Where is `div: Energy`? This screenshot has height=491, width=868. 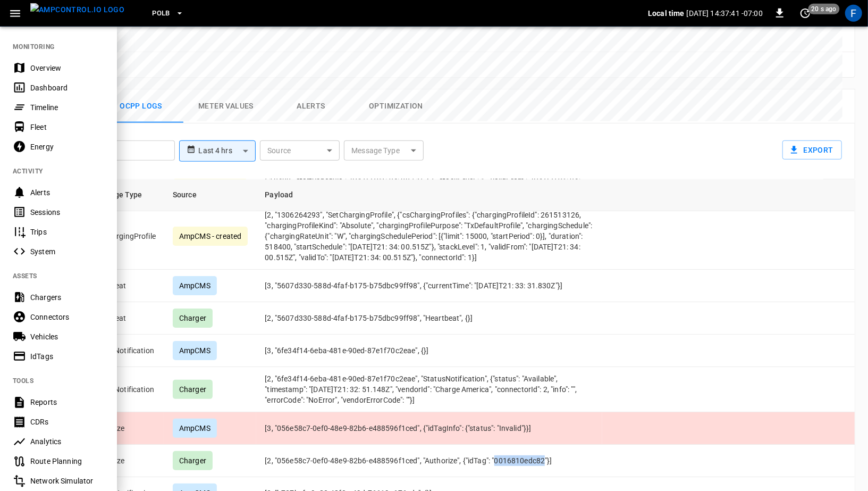 div: Energy is located at coordinates (67, 147).